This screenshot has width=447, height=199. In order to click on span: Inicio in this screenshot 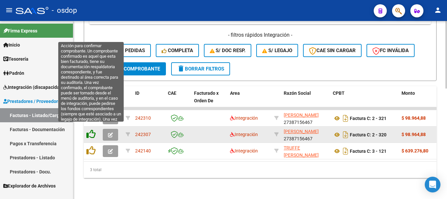, I will do `click(11, 45)`.